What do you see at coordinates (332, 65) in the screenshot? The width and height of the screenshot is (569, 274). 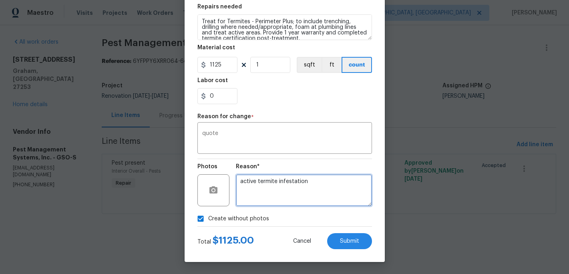 I see `button: ft` at bounding box center [332, 65].